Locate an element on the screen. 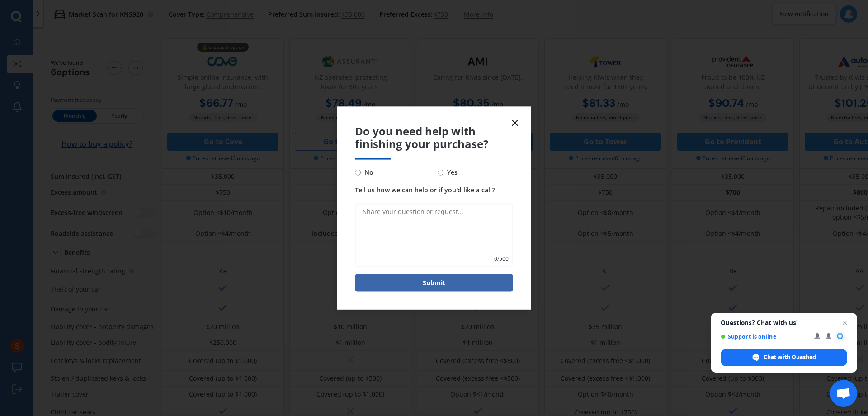 This screenshot has width=868, height=416. span: Tell us how we can help or if you'd like a call? is located at coordinates (425, 189).